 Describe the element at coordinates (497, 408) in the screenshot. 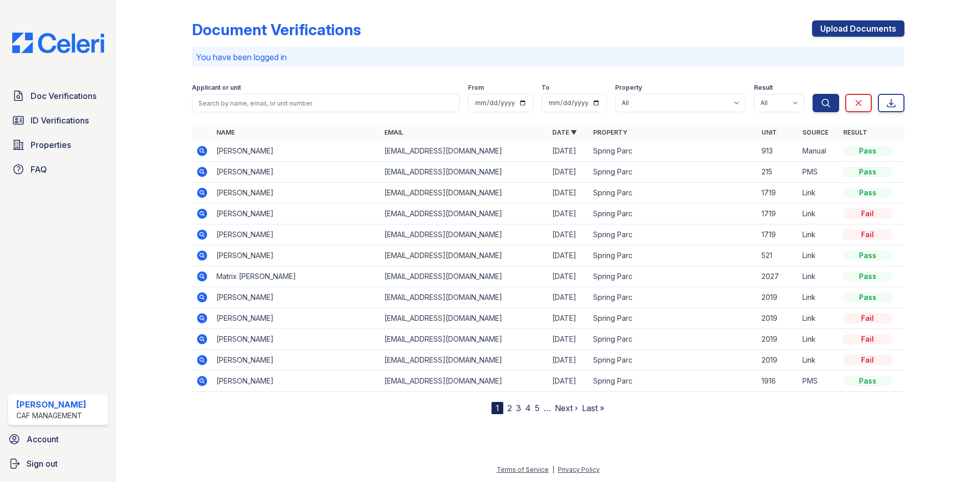

I see `div: 1` at that location.